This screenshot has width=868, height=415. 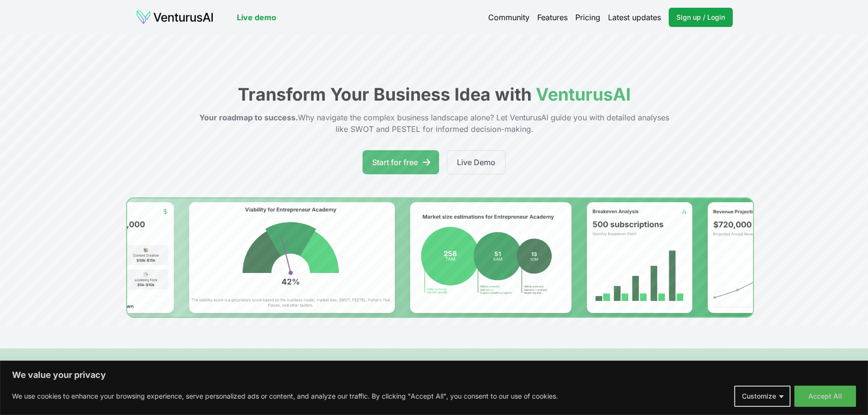 I want to click on a: Pricing, so click(x=588, y=17).